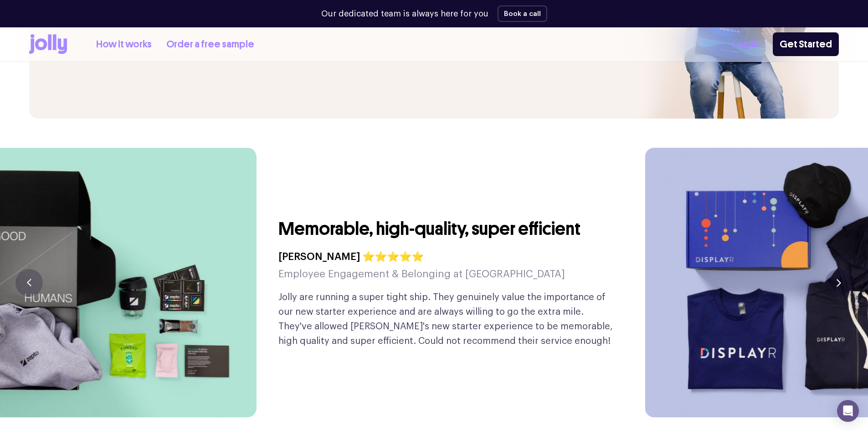  I want to click on button: Book a call, so click(522, 14).